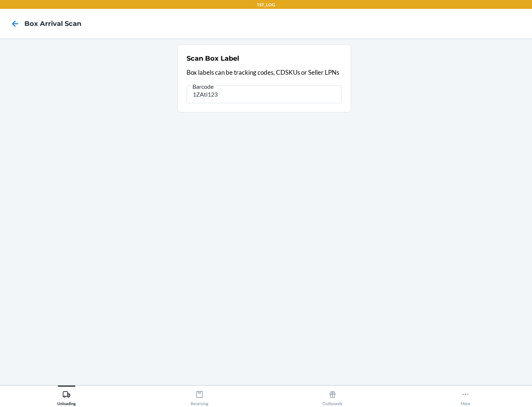 The image size is (532, 407). I want to click on p: Box labels can be tracking codes, CDSKUs or Seller LPNs, so click(264, 73).